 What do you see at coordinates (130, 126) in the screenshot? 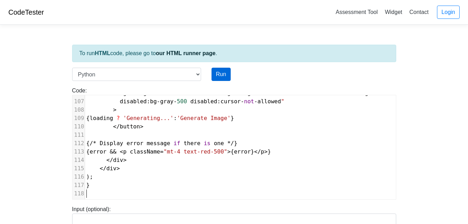
I see `span: button` at bounding box center [130, 126].